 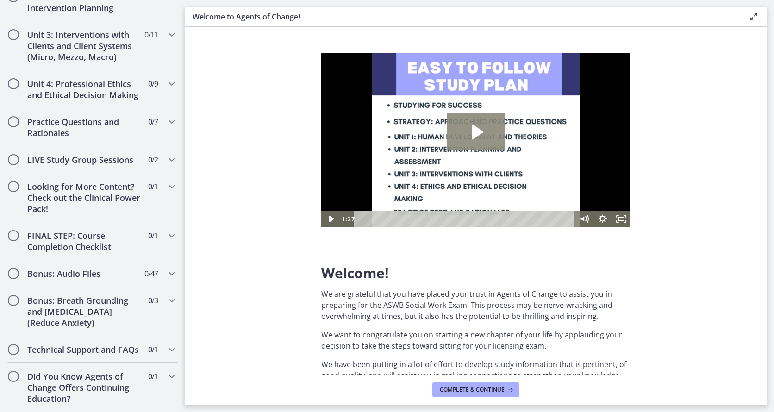 I want to click on span: 0 / 11, so click(x=151, y=35).